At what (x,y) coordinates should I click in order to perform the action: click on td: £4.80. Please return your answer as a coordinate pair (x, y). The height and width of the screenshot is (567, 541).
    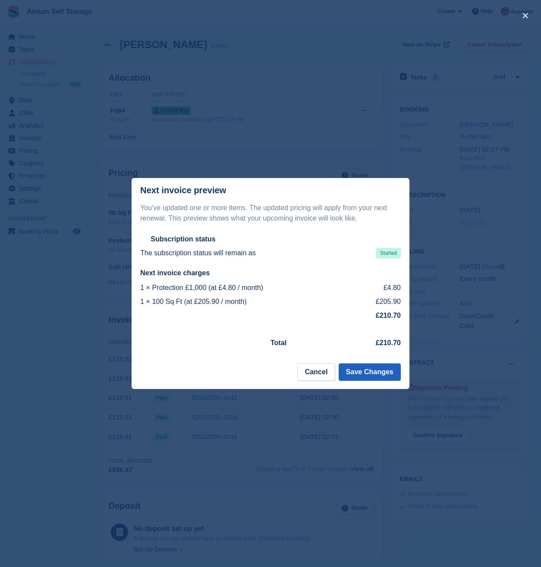
    Looking at the image, I should click on (379, 288).